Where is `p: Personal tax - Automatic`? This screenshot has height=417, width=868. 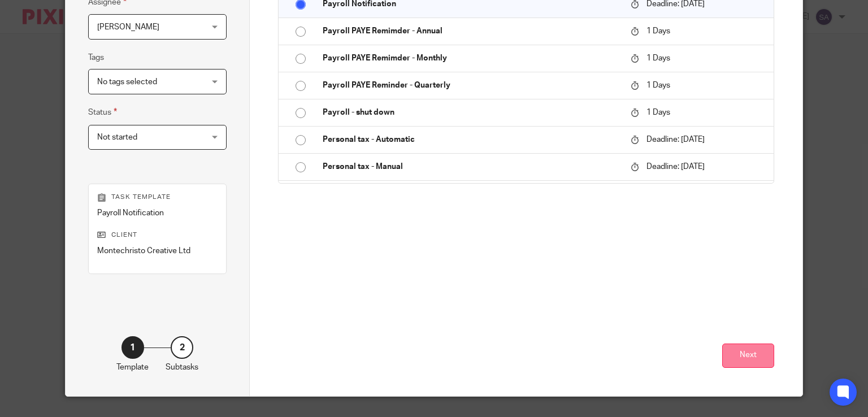 p: Personal tax - Automatic is located at coordinates (471, 139).